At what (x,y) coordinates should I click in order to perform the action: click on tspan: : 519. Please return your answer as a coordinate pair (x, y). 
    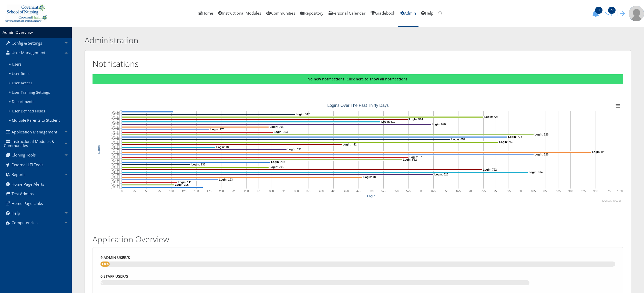
    Looking at the image, I should click on (392, 122).